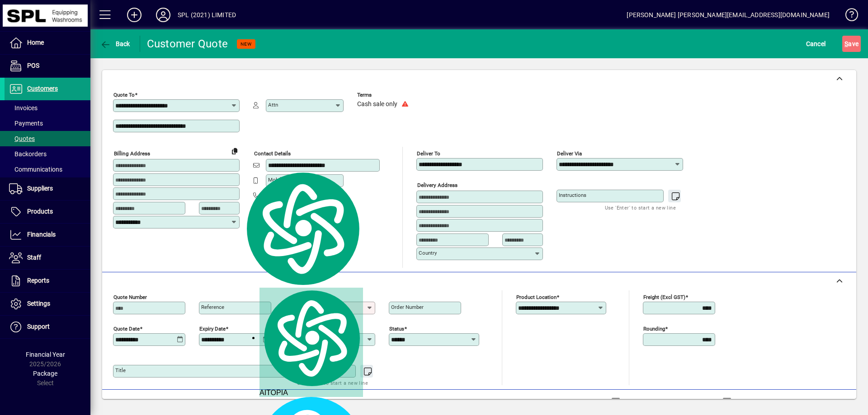  Describe the element at coordinates (569, 153) in the screenshot. I see `mat-label: Deliver via` at that location.